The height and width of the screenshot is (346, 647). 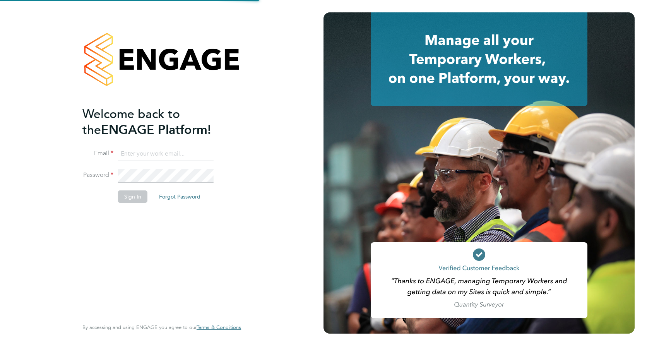 I want to click on span: Welcome back to the, so click(x=131, y=122).